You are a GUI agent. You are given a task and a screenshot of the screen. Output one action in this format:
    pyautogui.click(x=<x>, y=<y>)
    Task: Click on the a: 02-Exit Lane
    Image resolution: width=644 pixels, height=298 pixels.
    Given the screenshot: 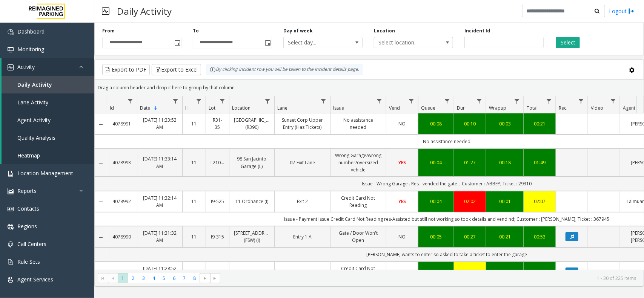 What is the action you would take?
    pyautogui.click(x=302, y=162)
    